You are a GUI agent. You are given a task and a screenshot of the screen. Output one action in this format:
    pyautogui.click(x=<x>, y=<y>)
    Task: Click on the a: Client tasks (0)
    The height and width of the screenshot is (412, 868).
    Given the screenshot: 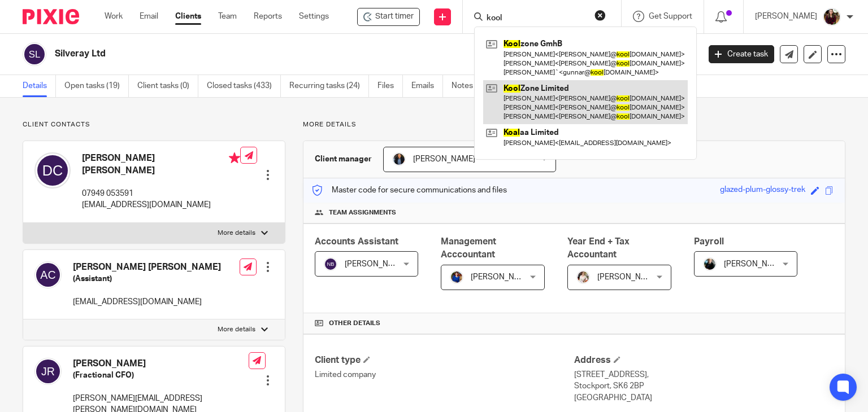 What is the action you would take?
    pyautogui.click(x=168, y=86)
    